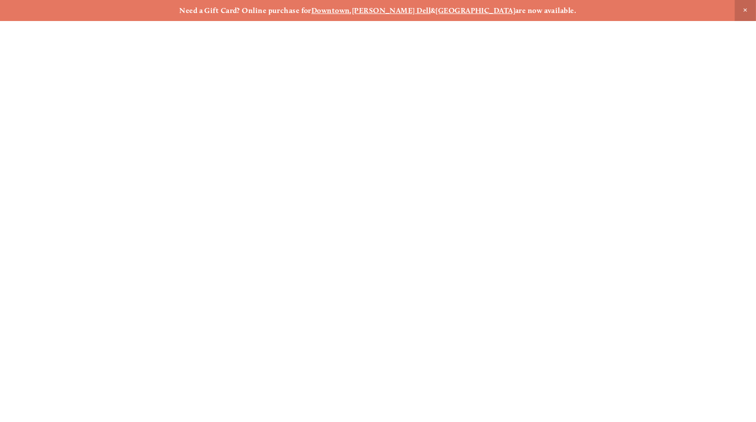  What do you see at coordinates (245, 11) in the screenshot?
I see `strong: Need a Gift Card? Online purchase for` at bounding box center [245, 11].